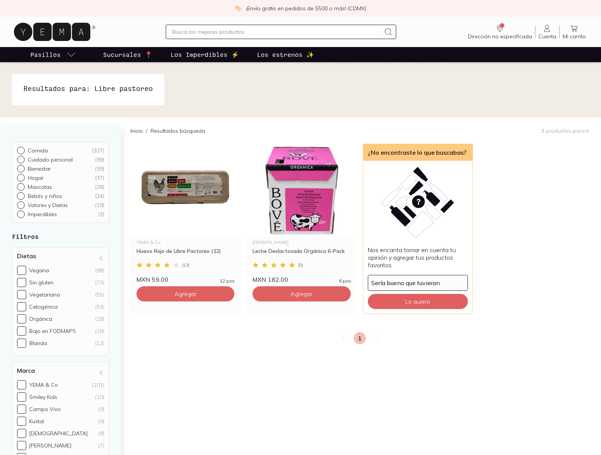 This screenshot has width=601, height=455. Describe the element at coordinates (45, 409) in the screenshot. I see `div: Campo Vivo` at that location.